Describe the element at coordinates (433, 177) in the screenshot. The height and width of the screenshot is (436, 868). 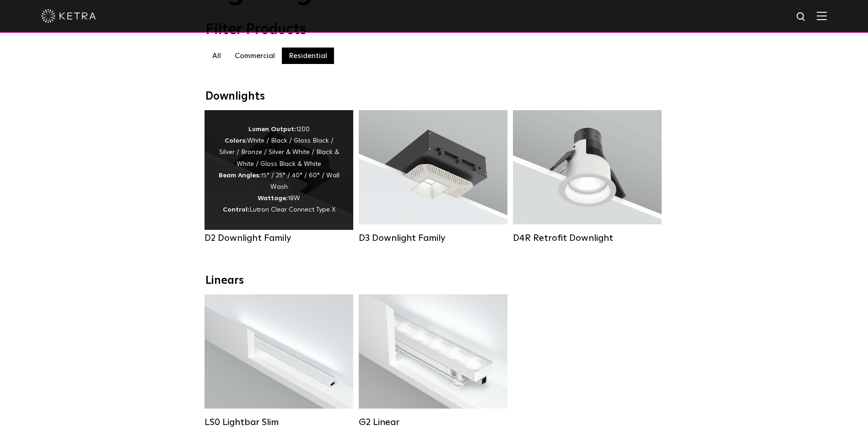
I see `a: D3 Downlight Family Lumen Output:700 / 900 / 1100Colors:White / Black / Silver / Bronze / Paintab...` at that location.